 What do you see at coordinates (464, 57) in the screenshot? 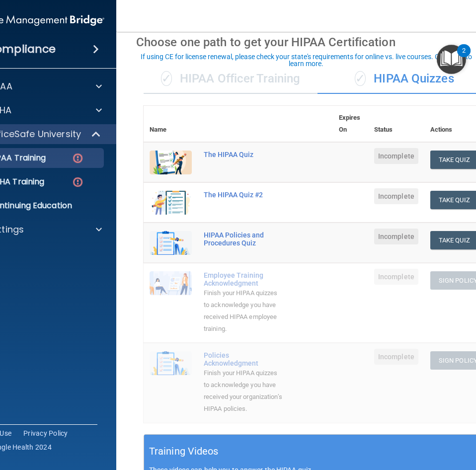
I see `div: 2` at bounding box center [464, 57].